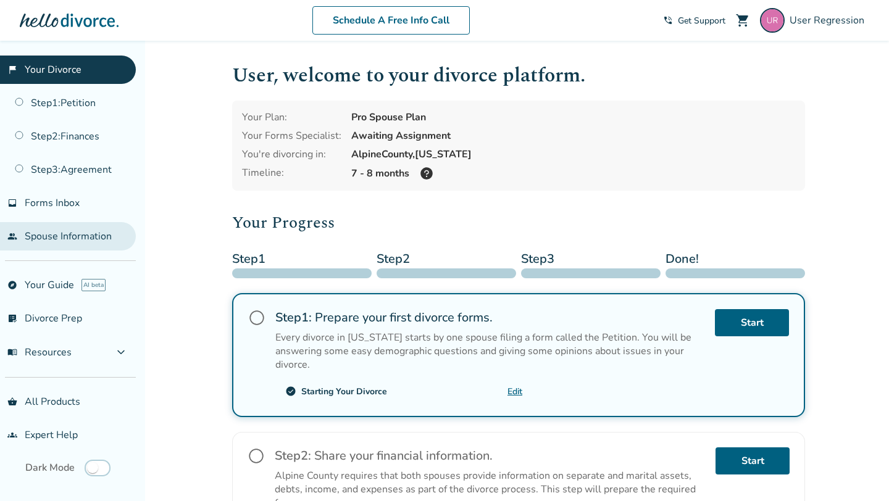 The height and width of the screenshot is (501, 889). I want to click on strong: Step 1 :, so click(293, 317).